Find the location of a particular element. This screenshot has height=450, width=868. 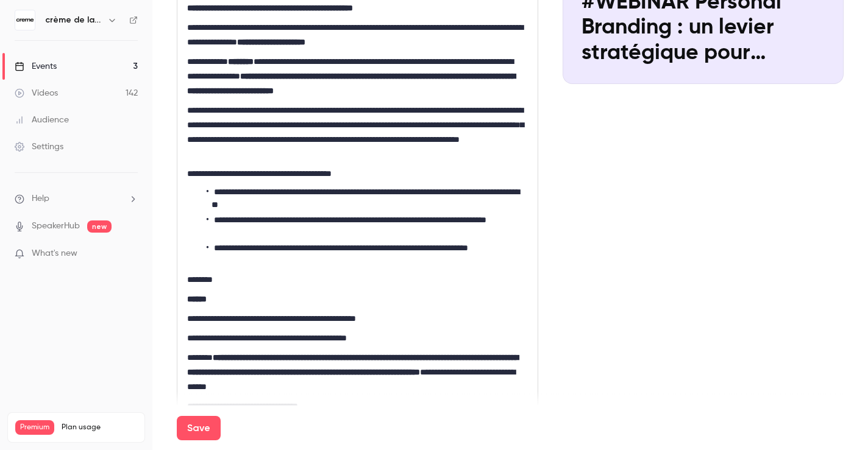

span: What's new is located at coordinates (54, 253).